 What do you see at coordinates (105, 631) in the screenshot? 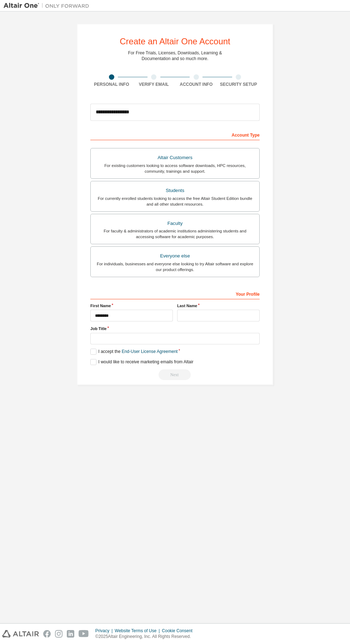
I see `div: Privacy` at bounding box center [105, 631].